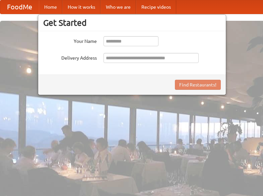 The image size is (263, 196). Describe the element at coordinates (51, 7) in the screenshot. I see `a: Home` at that location.